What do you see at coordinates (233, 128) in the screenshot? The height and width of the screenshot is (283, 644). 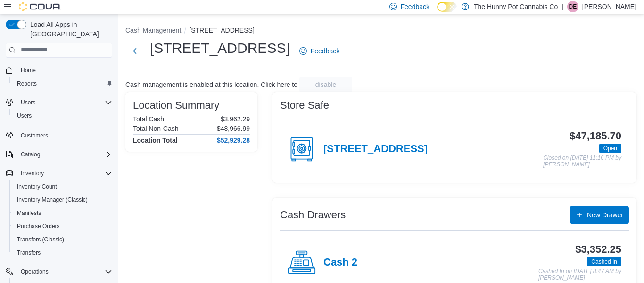 I see `p: $48,966.99` at bounding box center [233, 128].